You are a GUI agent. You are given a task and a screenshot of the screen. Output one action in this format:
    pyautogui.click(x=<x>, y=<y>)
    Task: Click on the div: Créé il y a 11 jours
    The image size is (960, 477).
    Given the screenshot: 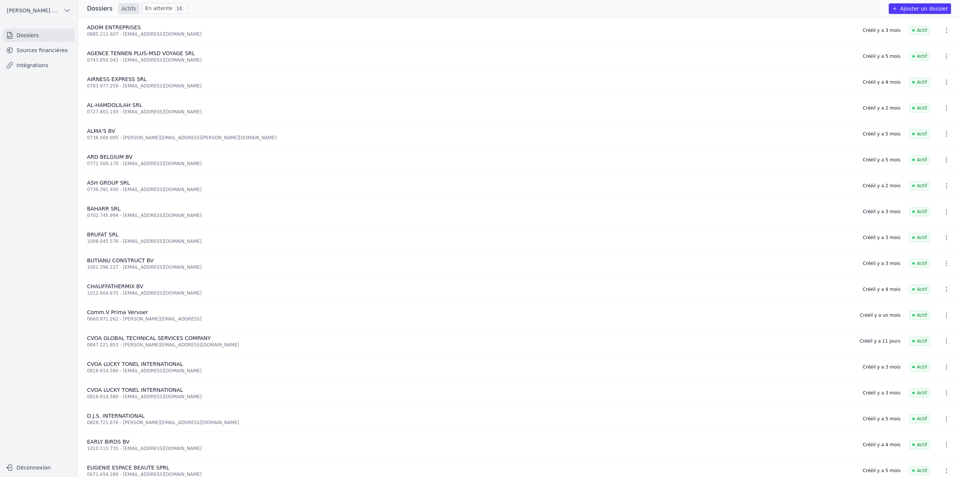 What is the action you would take?
    pyautogui.click(x=880, y=341)
    